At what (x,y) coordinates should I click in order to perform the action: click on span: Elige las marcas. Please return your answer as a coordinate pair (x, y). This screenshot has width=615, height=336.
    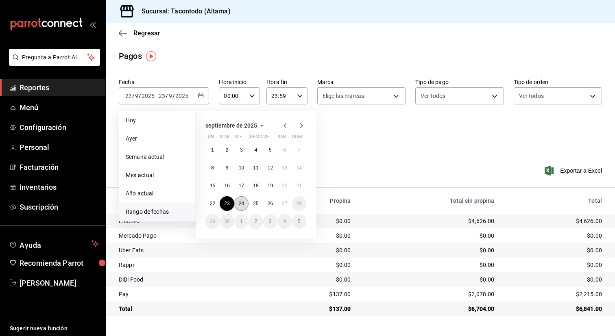
    Looking at the image, I should click on (343, 96).